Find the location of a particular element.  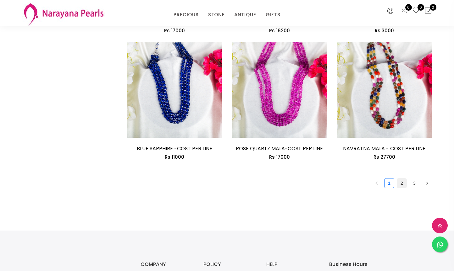

a: 1 is located at coordinates (389, 183).